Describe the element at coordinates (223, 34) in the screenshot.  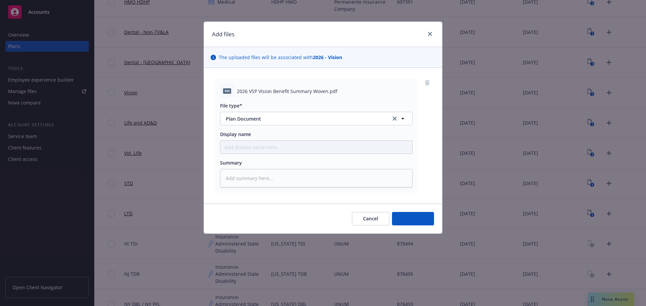
I see `h1: Add files` at that location.